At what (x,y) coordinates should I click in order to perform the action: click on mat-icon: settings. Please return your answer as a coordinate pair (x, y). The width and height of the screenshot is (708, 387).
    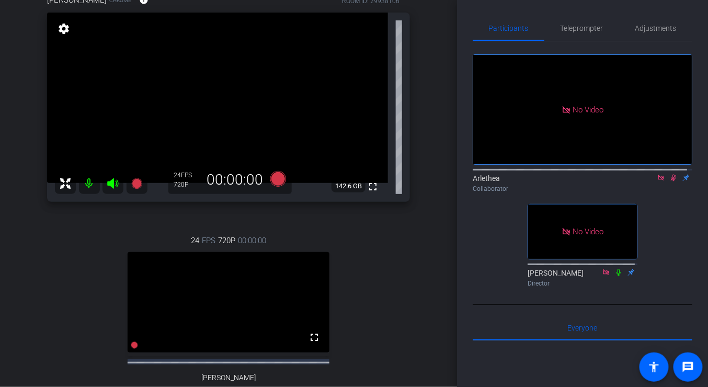
    Looking at the image, I should click on (64, 29).